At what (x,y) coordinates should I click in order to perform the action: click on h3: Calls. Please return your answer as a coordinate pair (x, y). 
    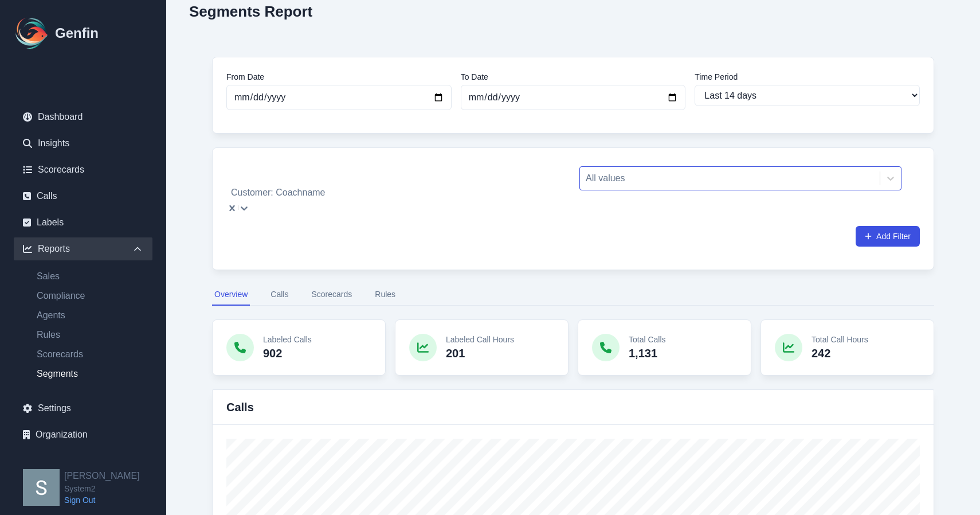
    Looking at the image, I should click on (240, 407).